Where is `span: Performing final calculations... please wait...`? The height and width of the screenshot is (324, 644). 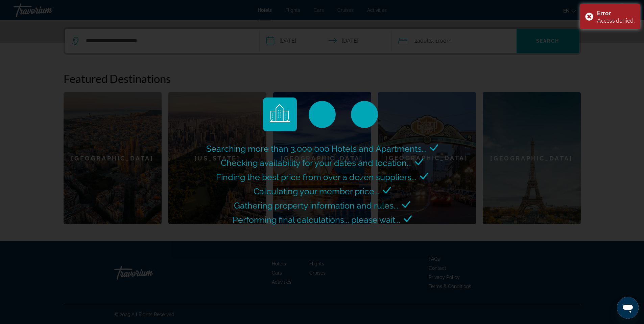
span: Performing final calculations... please wait... is located at coordinates (316, 220).